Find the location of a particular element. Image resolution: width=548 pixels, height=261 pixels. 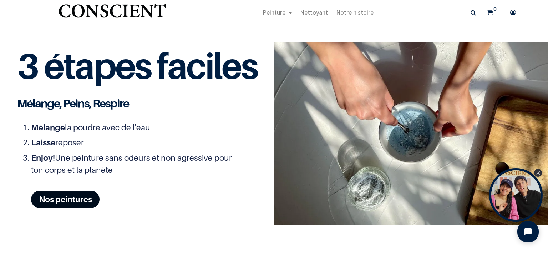

li: reposer is located at coordinates (134, 142).